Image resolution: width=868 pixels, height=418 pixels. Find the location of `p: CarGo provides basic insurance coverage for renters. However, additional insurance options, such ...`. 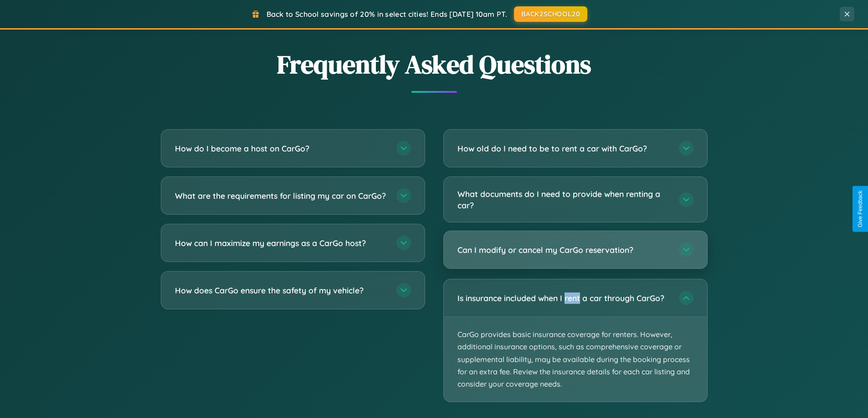

p: CarGo provides basic insurance coverage for renters. However, additional insurance options, such ... is located at coordinates (576, 360).